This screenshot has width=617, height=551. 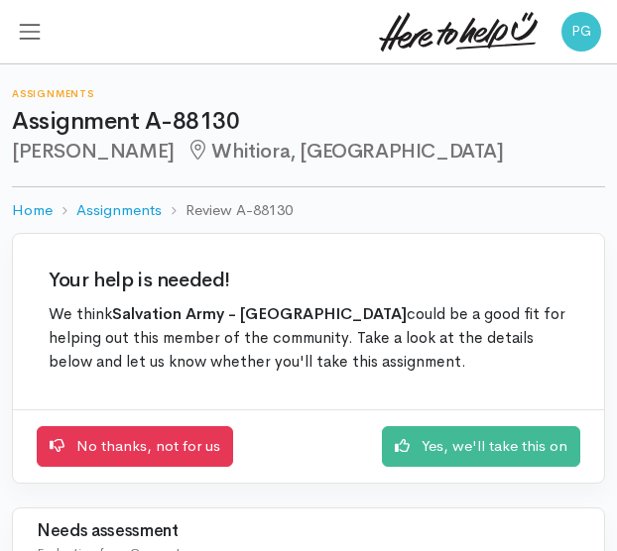 What do you see at coordinates (30, 32) in the screenshot?
I see `button: Toggle navigation` at bounding box center [30, 32].